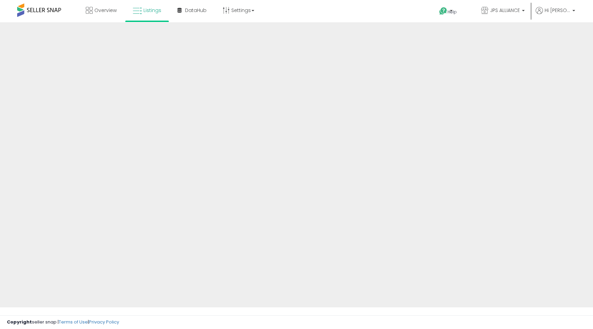 This screenshot has height=329, width=593. Describe the element at coordinates (452, 12) in the screenshot. I see `span: Help` at that location.